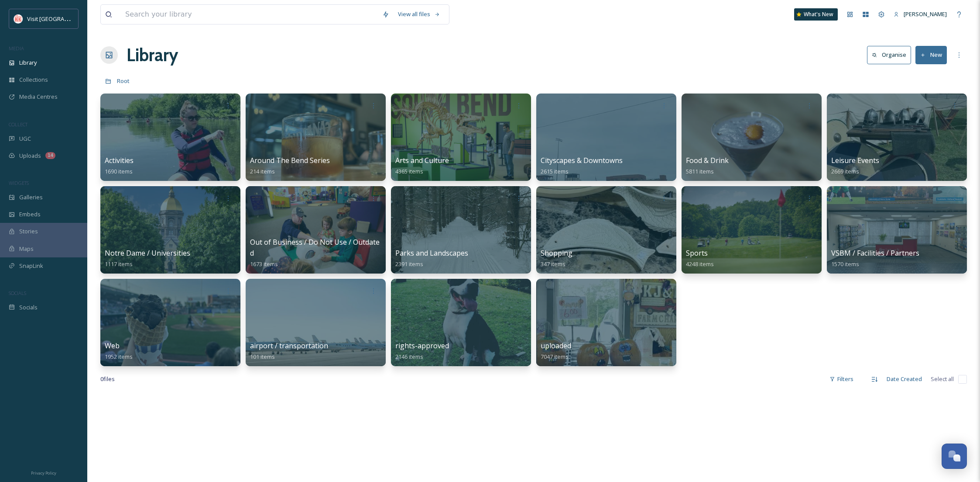 The image size is (980, 482). I want to click on a: Activities1690 items, so click(119, 165).